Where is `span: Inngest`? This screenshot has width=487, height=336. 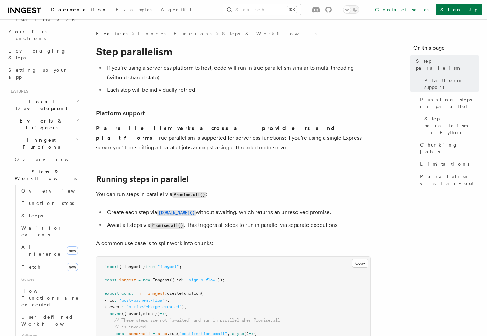 span: Inngest is located at coordinates (161, 280).